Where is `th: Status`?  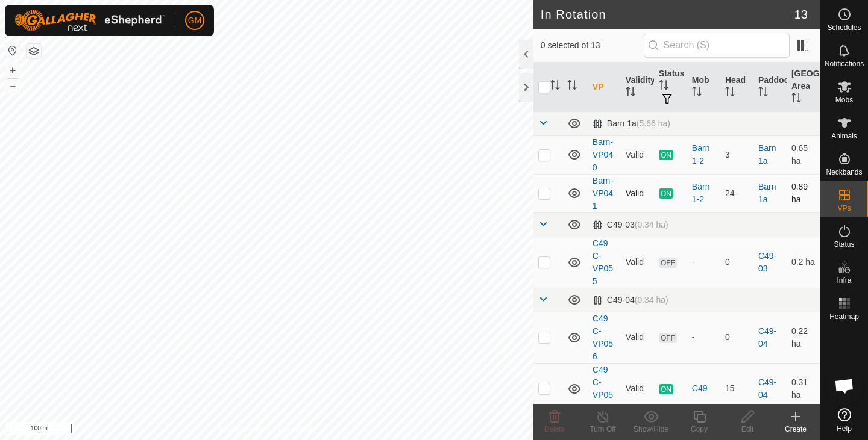
th: Status is located at coordinates (670, 87).